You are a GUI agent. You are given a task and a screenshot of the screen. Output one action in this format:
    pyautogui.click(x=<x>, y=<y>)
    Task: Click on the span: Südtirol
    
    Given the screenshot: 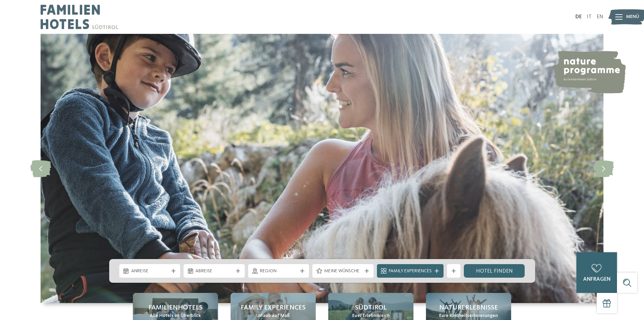 What is the action you would take?
    pyautogui.click(x=371, y=308)
    